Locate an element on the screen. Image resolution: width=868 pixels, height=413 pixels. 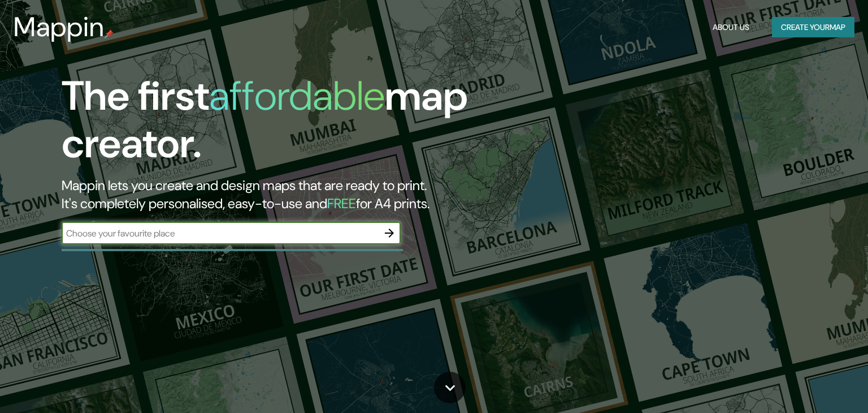
h5: FREE is located at coordinates (342, 203).